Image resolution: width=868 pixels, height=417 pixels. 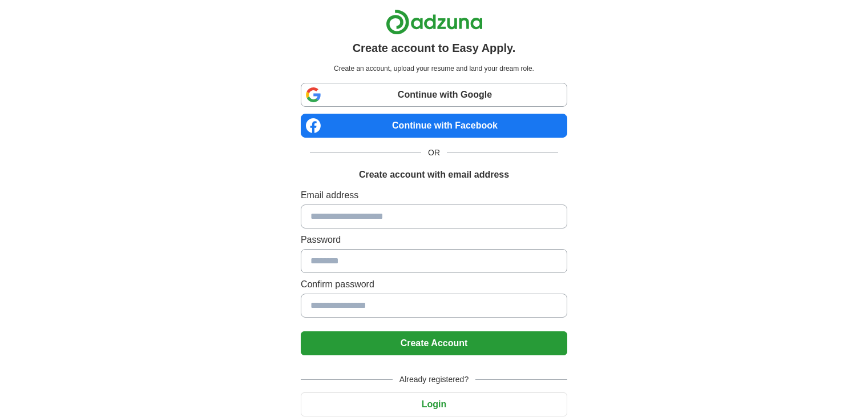 What do you see at coordinates (434, 404) in the screenshot?
I see `button: Login` at bounding box center [434, 404].